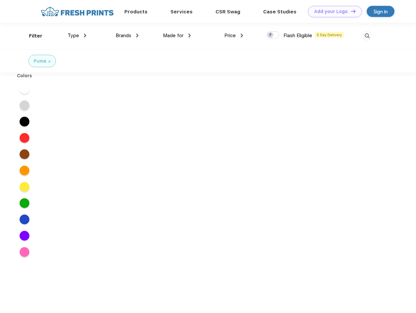  Describe the element at coordinates (136, 12) in the screenshot. I see `a: Products` at that location.